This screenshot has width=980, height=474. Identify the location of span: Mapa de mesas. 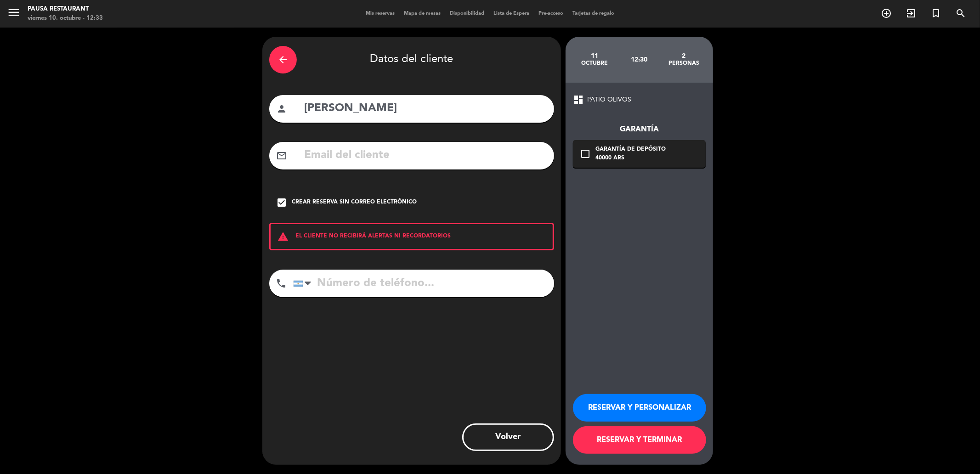
(422, 13).